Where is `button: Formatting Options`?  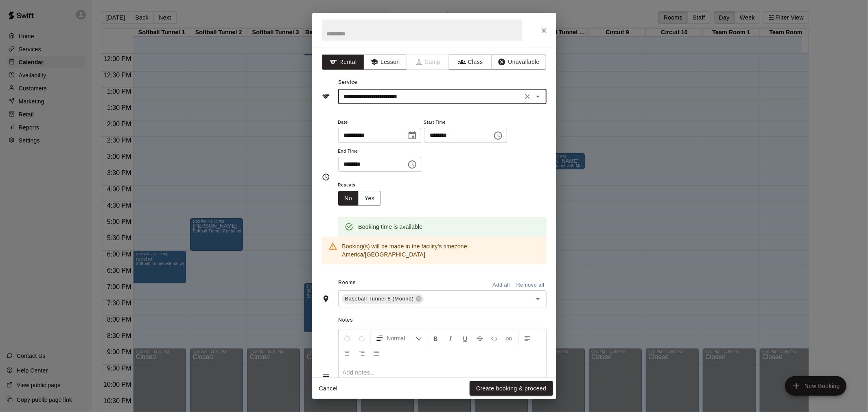 button: Formatting Options is located at coordinates (399, 339).